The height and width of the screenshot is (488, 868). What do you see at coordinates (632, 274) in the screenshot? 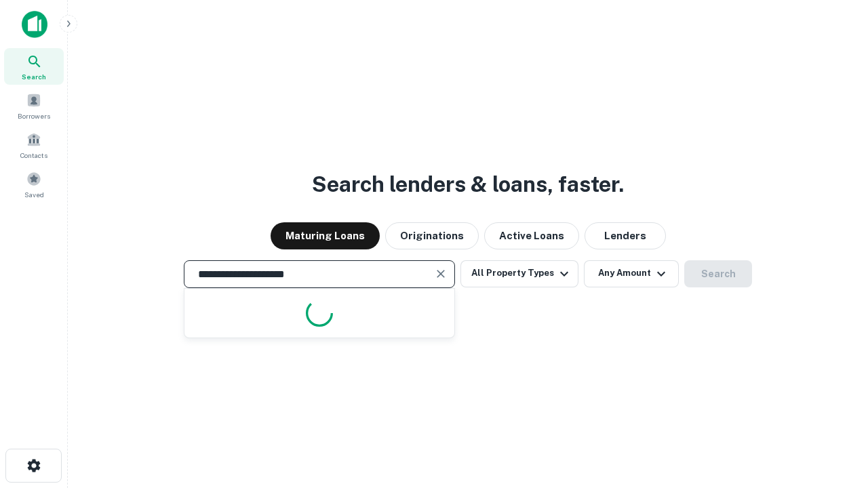
I see `button: Any Amount` at bounding box center [632, 274].